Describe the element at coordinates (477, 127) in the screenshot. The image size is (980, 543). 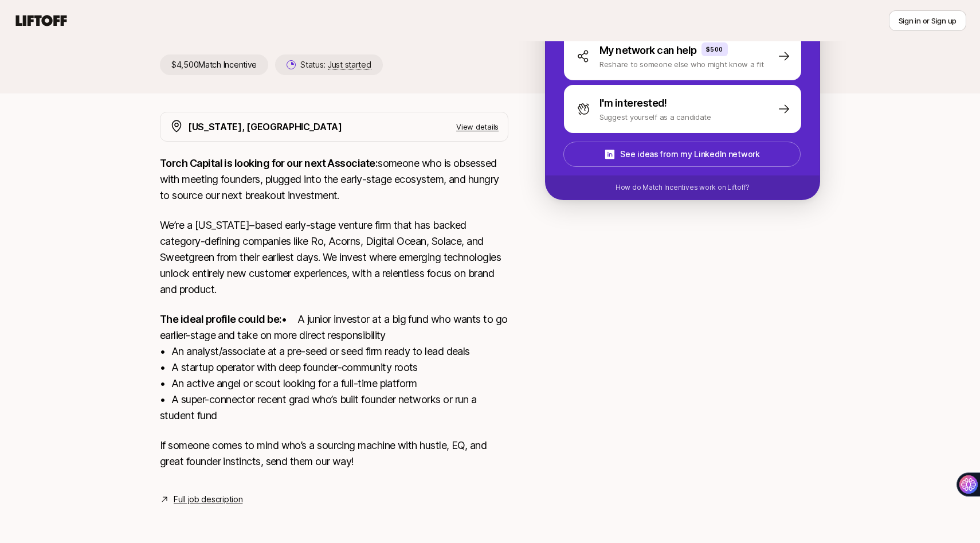
I see `p: View details` at that location.